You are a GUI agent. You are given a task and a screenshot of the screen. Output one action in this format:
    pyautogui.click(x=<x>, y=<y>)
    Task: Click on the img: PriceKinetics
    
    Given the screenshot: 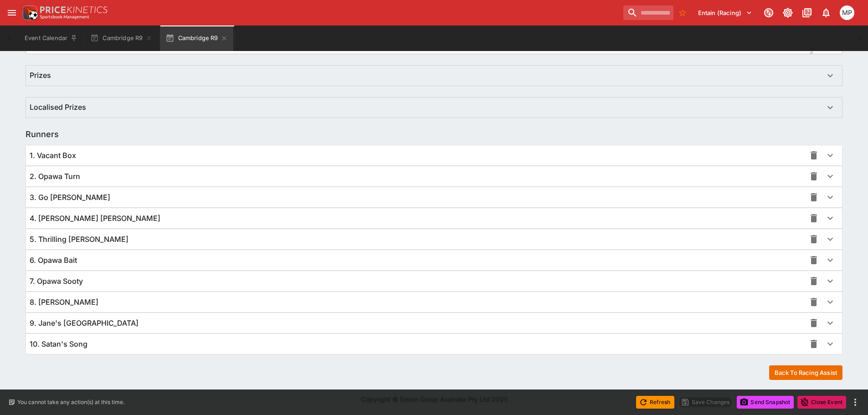 What is the action you would take?
    pyautogui.click(x=74, y=10)
    